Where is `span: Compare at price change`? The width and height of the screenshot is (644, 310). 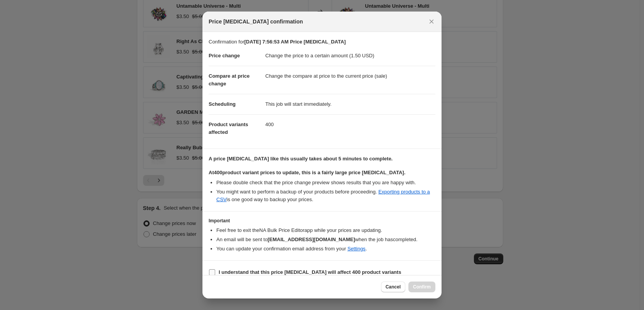 span: Compare at price change is located at coordinates (229, 79).